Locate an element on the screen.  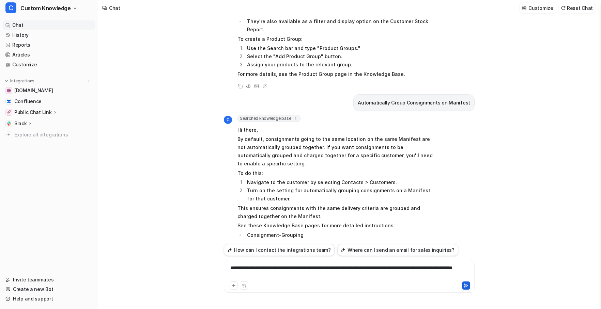
li: Turn on the setting for automatically grouping consignments on a Manifest for that customer. is located at coordinates (341, 195).